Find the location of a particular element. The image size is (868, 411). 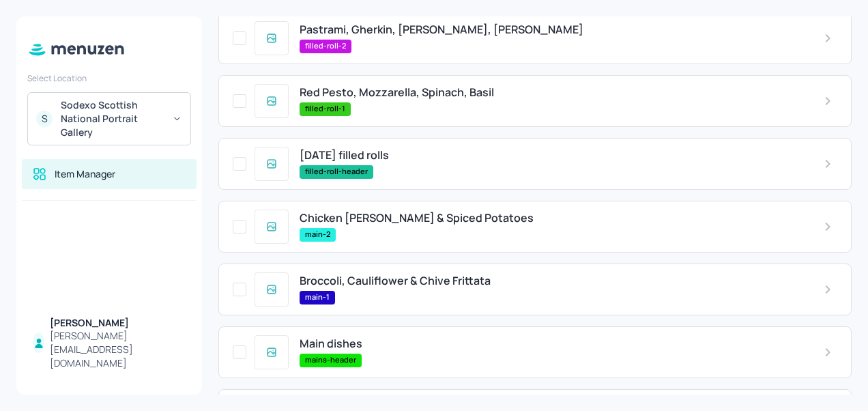

span: Red Pesto, Mozzarella, Spinach, Basil is located at coordinates (397, 92).